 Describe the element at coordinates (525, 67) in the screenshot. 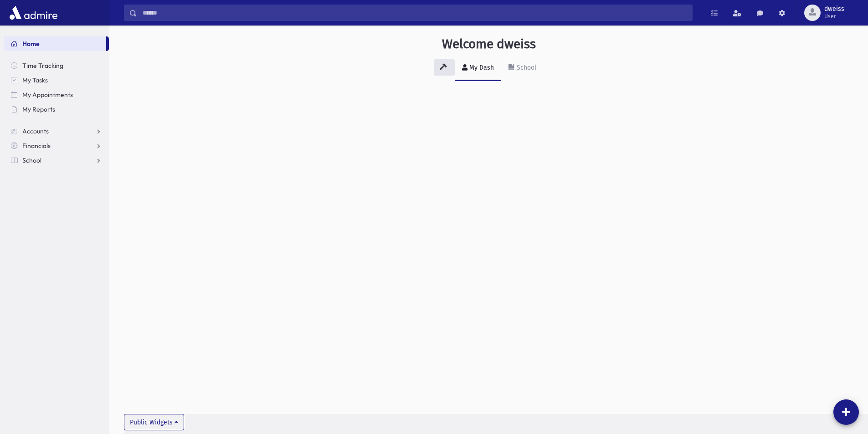

I see `div: School` at that location.